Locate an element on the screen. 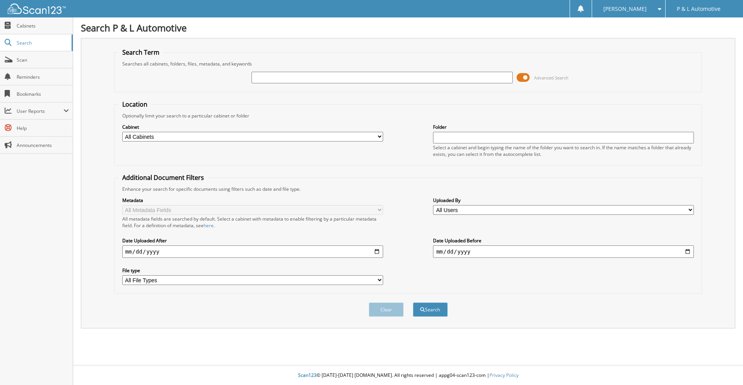 This screenshot has height=385, width=743. span: User Reports is located at coordinates (40, 111).